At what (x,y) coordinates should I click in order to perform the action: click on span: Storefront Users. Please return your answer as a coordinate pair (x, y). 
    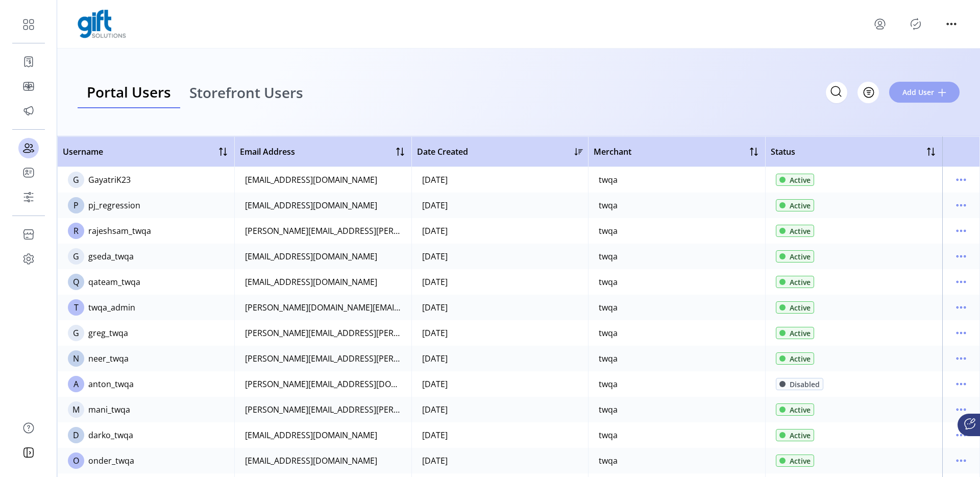
    Looking at the image, I should click on (246, 92).